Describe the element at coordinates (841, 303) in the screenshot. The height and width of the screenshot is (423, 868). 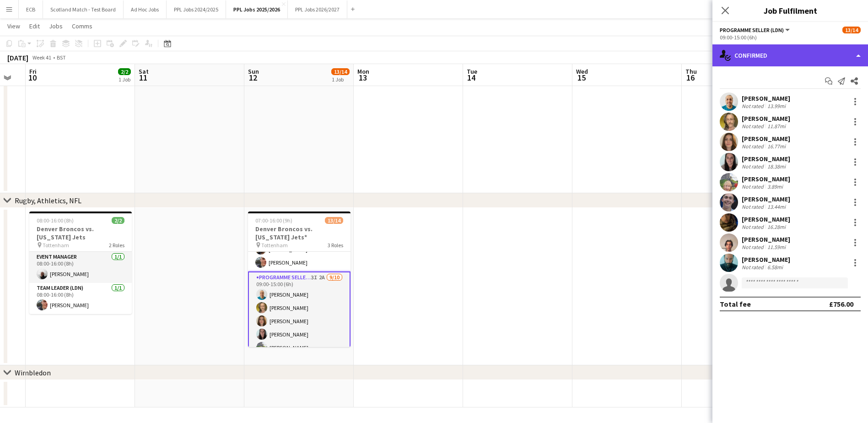
I see `div: £756.00` at that location.